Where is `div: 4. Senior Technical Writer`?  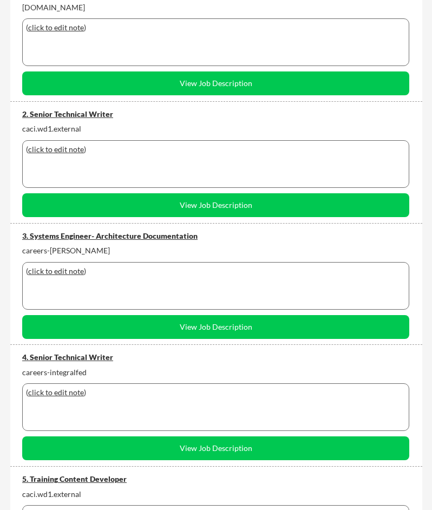 div: 4. Senior Technical Writer is located at coordinates (216, 358).